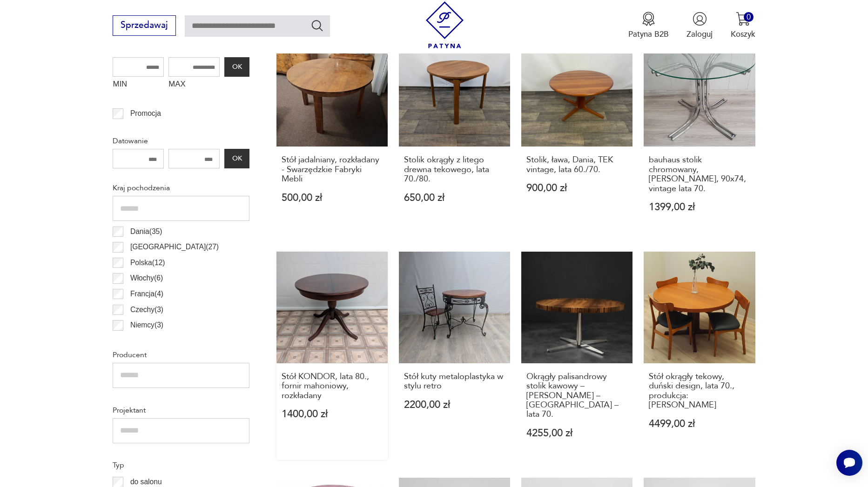 This screenshot has height=487, width=868. I want to click on p: Czechy ( 3 ), so click(146, 310).